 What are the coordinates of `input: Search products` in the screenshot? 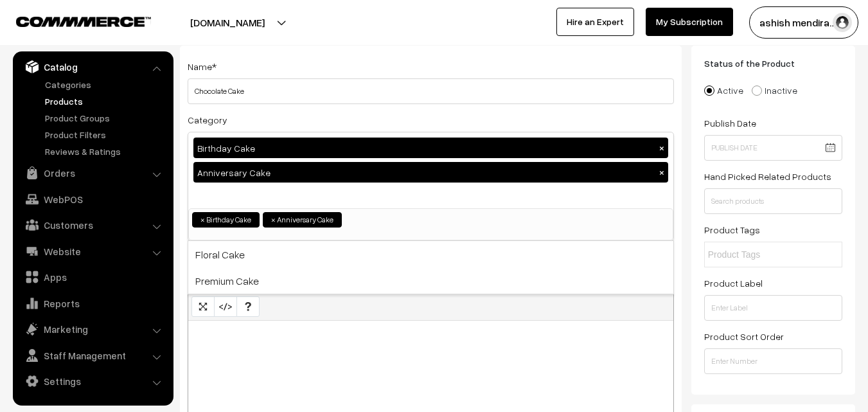 It's located at (773, 201).